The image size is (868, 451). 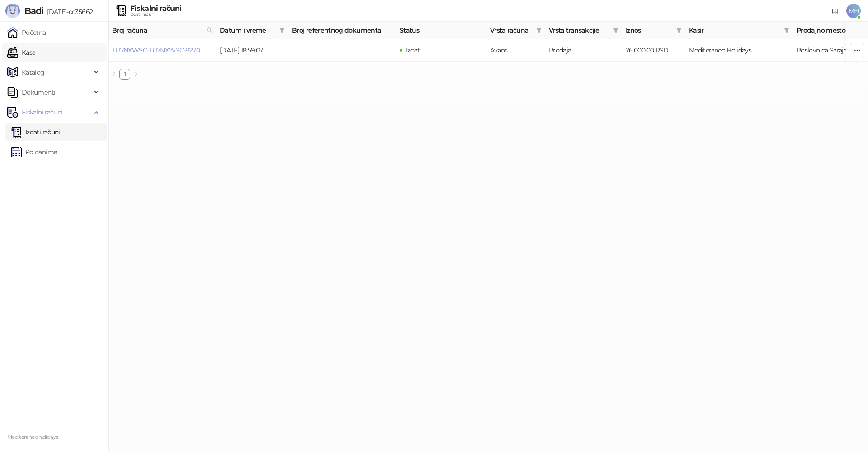 I want to click on button: left, so click(x=114, y=74).